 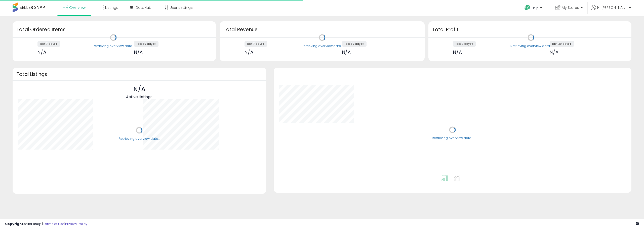 What do you see at coordinates (76, 224) in the screenshot?
I see `a: Privacy Policy` at bounding box center [76, 224].